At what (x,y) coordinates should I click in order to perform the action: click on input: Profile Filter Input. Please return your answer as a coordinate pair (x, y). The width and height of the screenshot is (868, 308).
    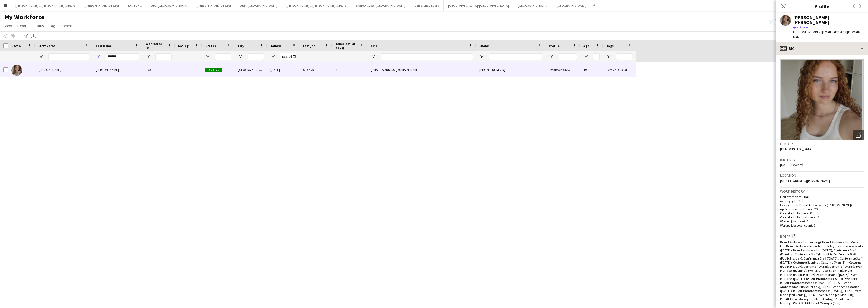
    Looking at the image, I should click on (567, 57).